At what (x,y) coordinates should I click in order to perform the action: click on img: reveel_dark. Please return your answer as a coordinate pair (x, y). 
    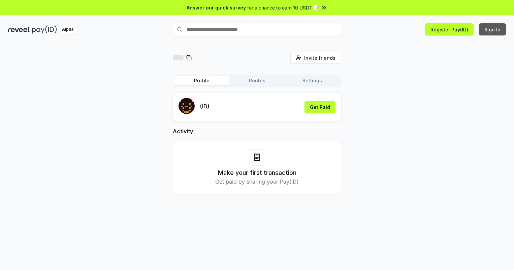
    Looking at the image, I should click on (19, 29).